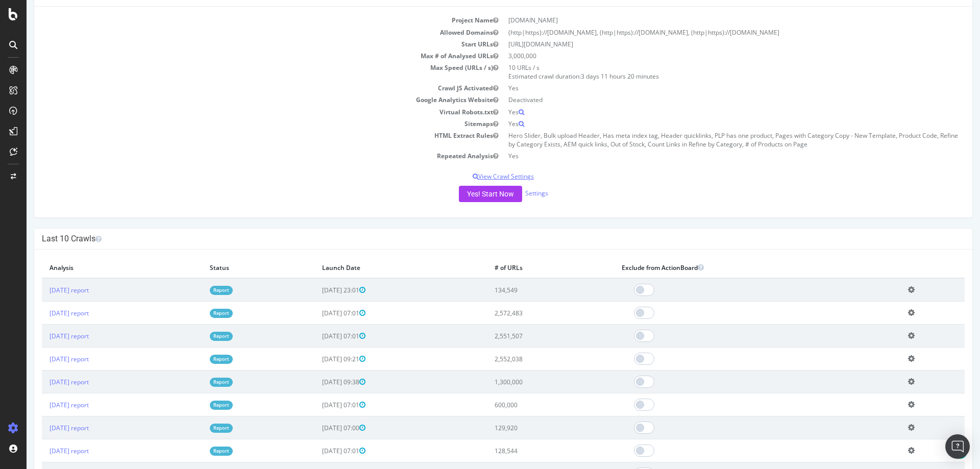 This screenshot has height=469, width=980. Describe the element at coordinates (476, 239) in the screenshot. I see `h4: Last 10 Crawls` at that location.